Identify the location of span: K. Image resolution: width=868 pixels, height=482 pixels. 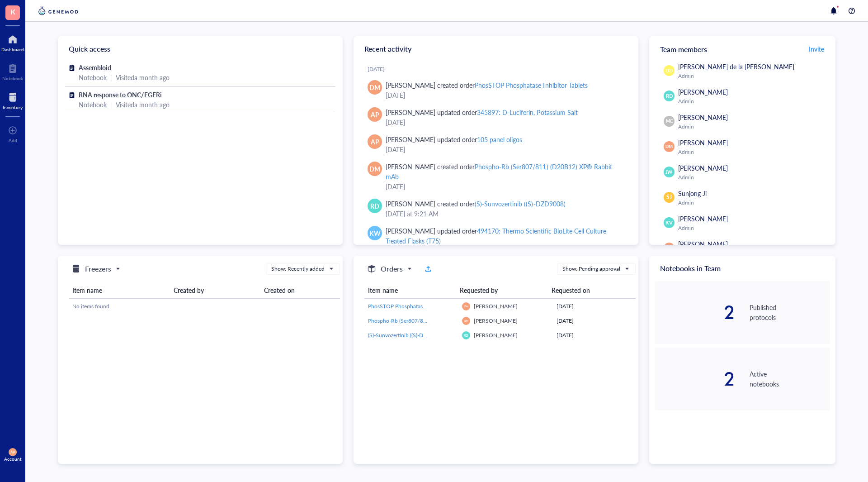
(13, 11).